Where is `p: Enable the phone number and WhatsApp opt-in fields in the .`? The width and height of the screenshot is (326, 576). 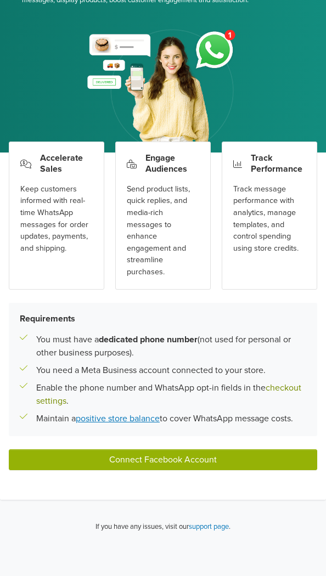
p: Enable the phone number and WhatsApp opt-in fields in the . is located at coordinates (171, 394).